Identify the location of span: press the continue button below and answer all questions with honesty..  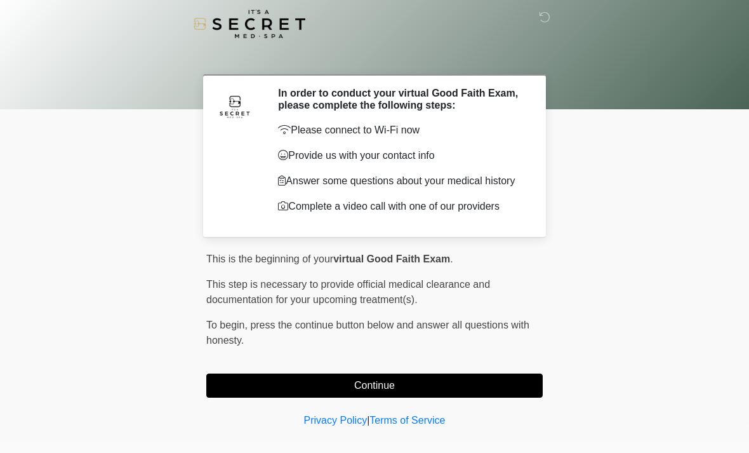
(368, 332).